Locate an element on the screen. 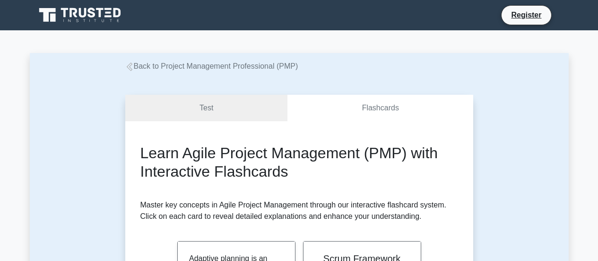  p: Master key concepts in Agile Project Management through our interactive flashcard system. Click o... is located at coordinates (299, 211).